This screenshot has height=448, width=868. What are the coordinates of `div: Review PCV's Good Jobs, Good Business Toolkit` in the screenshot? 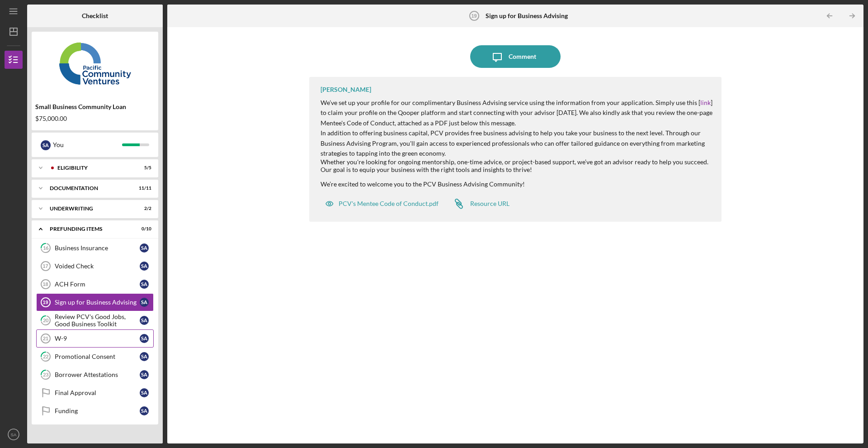 It's located at (97, 320).